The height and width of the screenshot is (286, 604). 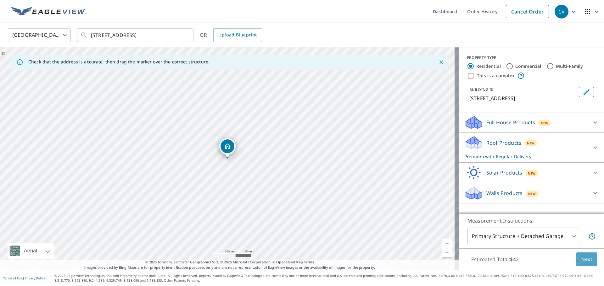 I want to click on a: Cancel Order, so click(x=527, y=12).